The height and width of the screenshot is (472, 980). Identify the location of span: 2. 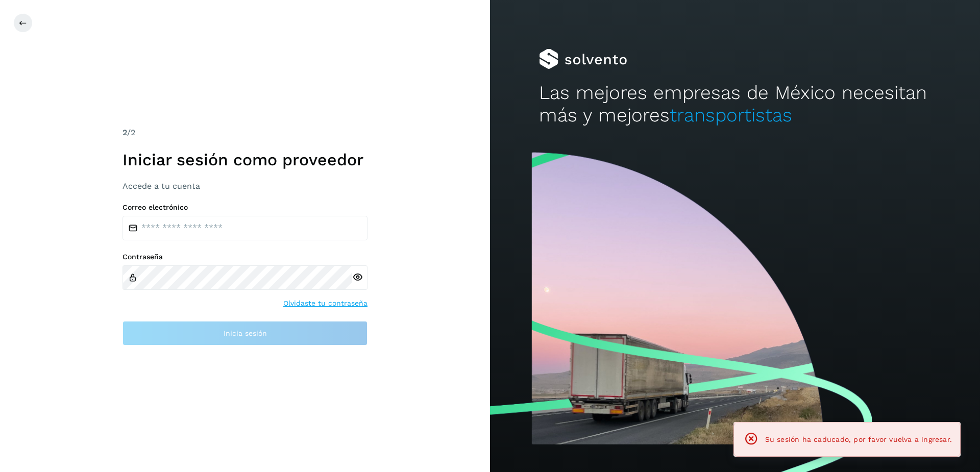
(124, 132).